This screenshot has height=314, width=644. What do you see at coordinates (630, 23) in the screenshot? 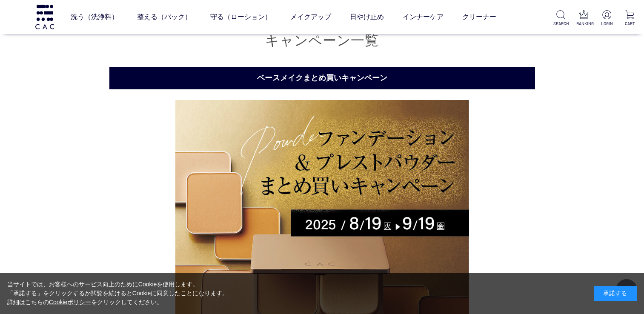
I see `p: CART` at bounding box center [630, 23].